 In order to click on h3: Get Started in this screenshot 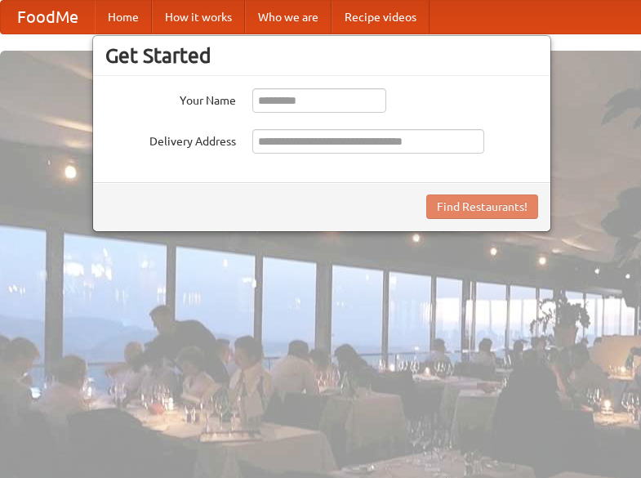, I will do `click(322, 56)`.